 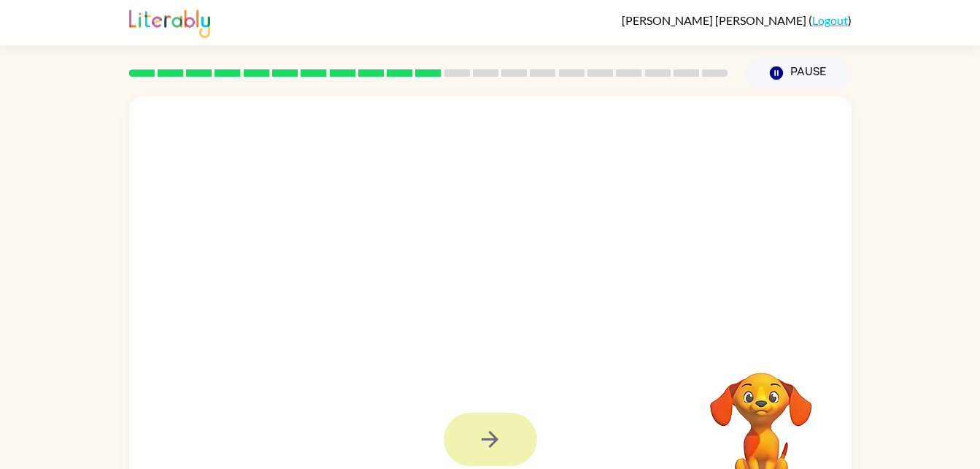 I want to click on button: Pause, so click(x=798, y=73).